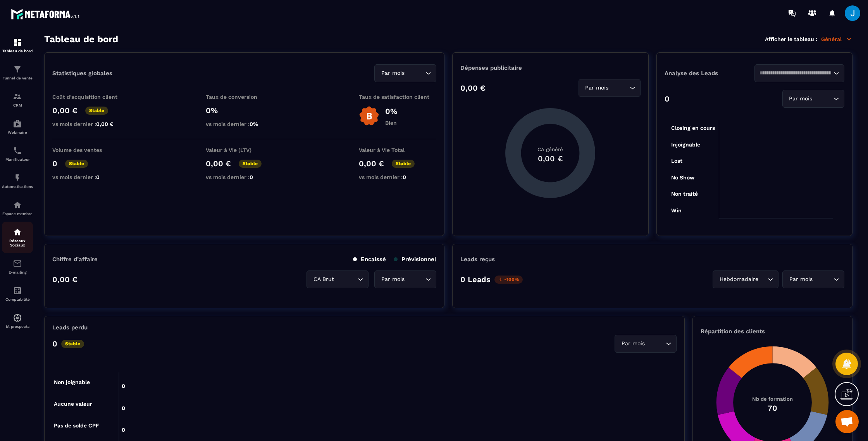 The image size is (868, 441). What do you see at coordinates (17, 232) in the screenshot?
I see `img: social-network` at bounding box center [17, 232].